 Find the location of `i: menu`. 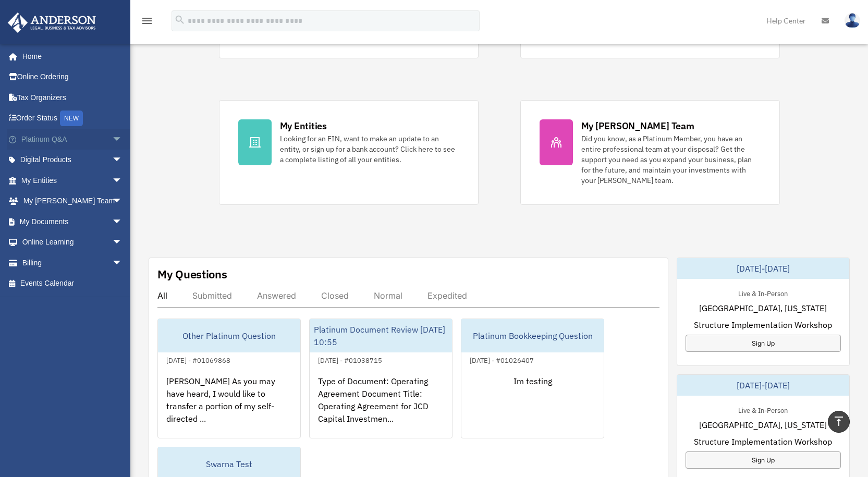

i: menu is located at coordinates (147, 21).